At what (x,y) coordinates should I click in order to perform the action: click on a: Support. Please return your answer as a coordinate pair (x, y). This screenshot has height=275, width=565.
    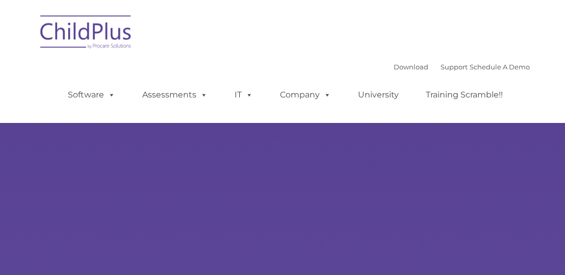
    Looking at the image, I should click on (454, 67).